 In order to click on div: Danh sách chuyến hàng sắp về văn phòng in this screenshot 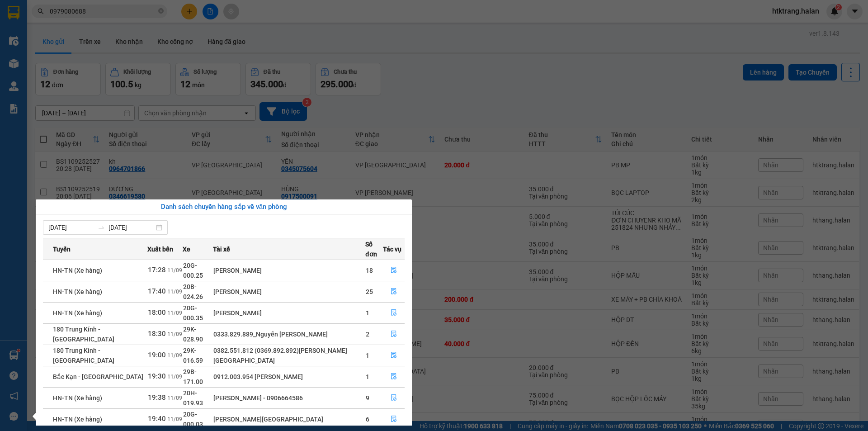, I will do `click(224, 207)`.